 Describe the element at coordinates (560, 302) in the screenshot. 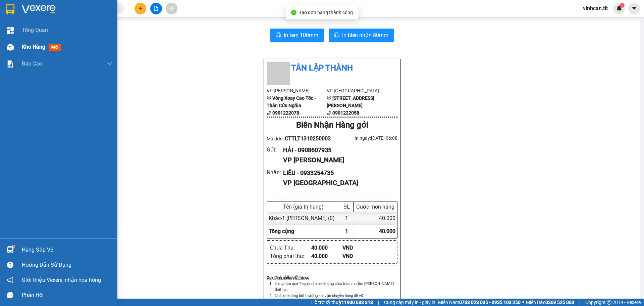

I see `strong: 0369 525 060` at that location.